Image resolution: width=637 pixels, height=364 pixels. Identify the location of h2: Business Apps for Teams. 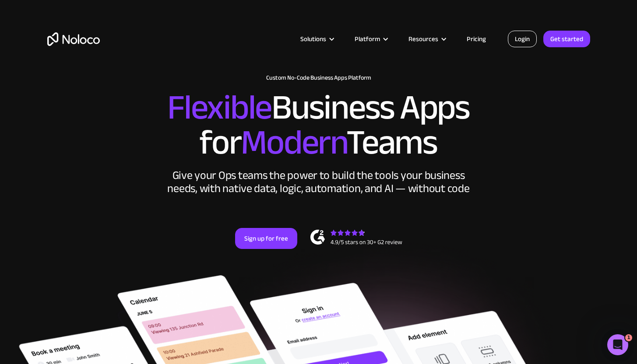
(318, 125).